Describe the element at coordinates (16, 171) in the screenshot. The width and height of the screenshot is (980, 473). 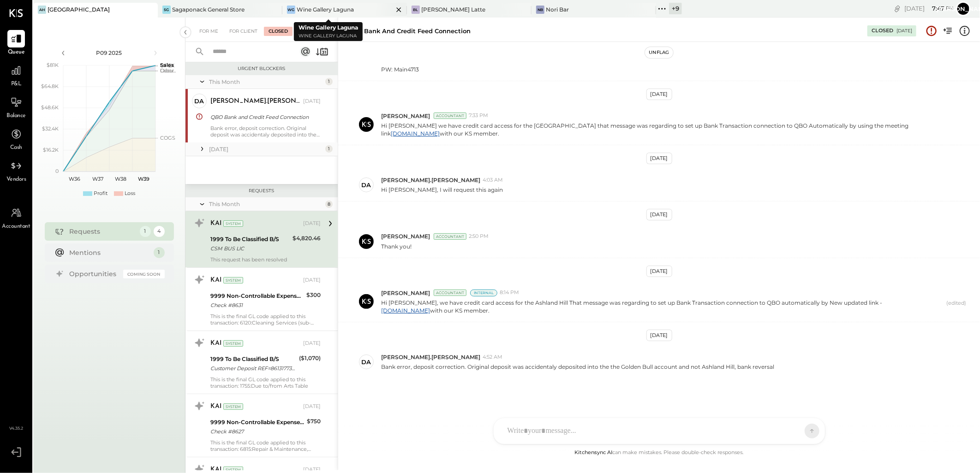
I see `a: Vendors` at that location.